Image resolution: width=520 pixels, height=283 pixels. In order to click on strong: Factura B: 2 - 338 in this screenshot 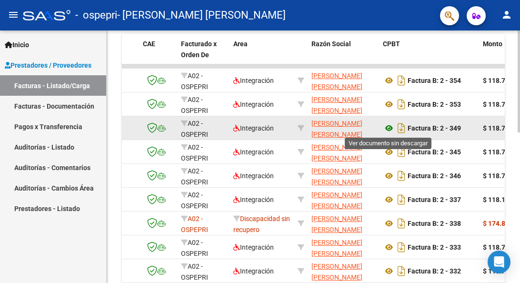, I will do `click(434, 223)`.